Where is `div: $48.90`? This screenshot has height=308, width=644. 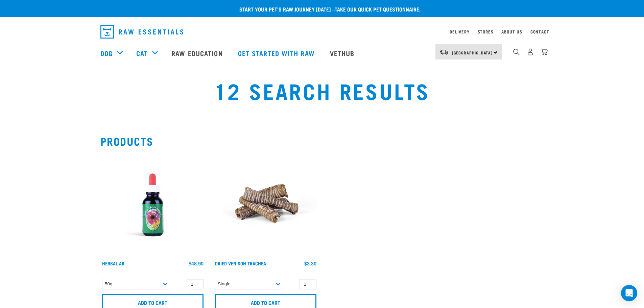 div: $48.90 is located at coordinates (196, 263).